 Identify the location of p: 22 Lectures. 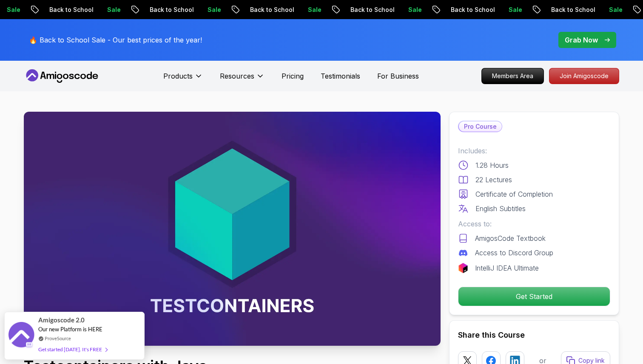
(493, 180).